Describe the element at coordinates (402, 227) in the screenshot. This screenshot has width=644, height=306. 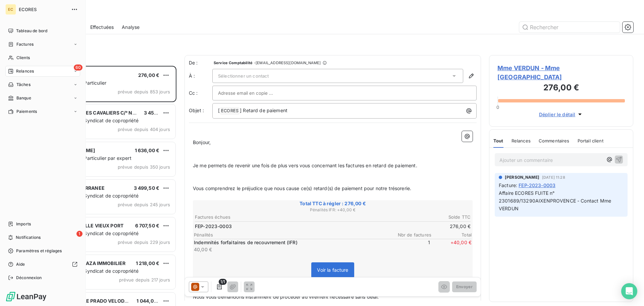
I see `td: 276,00 €` at that location.